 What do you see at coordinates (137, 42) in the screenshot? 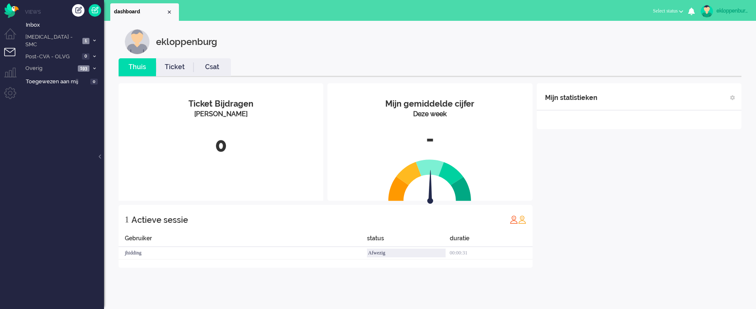
I see `img: customer.svg` at bounding box center [137, 42].